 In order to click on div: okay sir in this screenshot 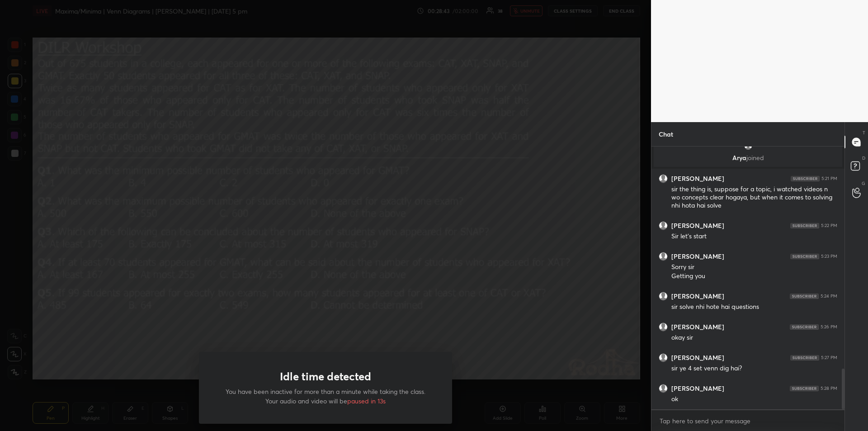, I will do `click(754, 338)`.